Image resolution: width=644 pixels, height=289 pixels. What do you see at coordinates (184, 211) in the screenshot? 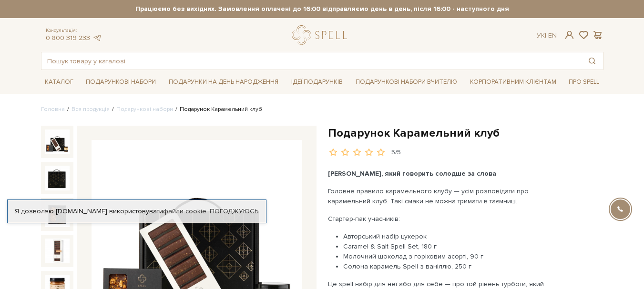
I see `a: файли cookie` at bounding box center [184, 211].